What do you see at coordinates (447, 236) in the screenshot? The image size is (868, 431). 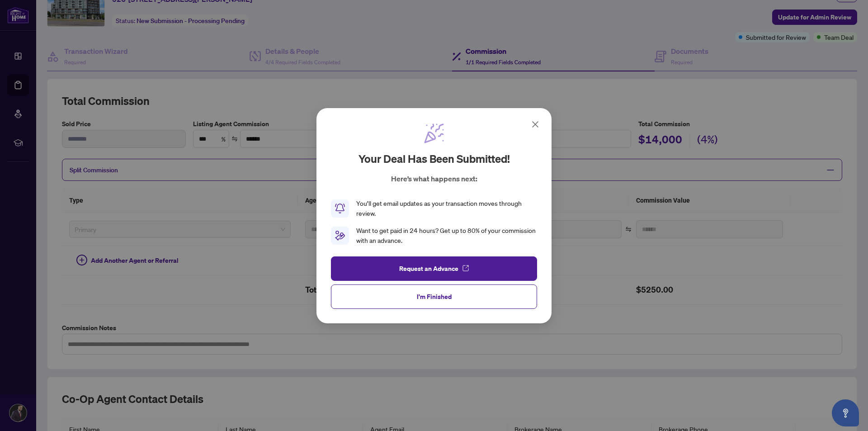 I see `div: Want to get paid in 24 hours? Get up to 80% of your commission with an advance.` at bounding box center [447, 236].